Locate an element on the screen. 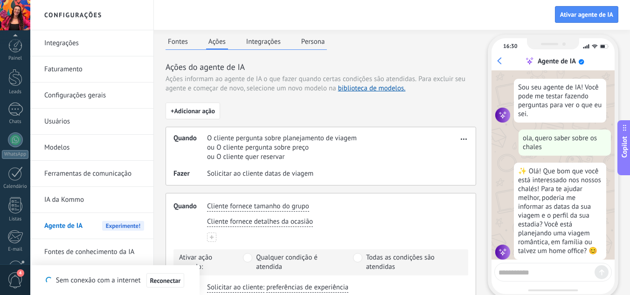  span: O cliente pergunta sobre planejamento de viagem is located at coordinates (282, 139).